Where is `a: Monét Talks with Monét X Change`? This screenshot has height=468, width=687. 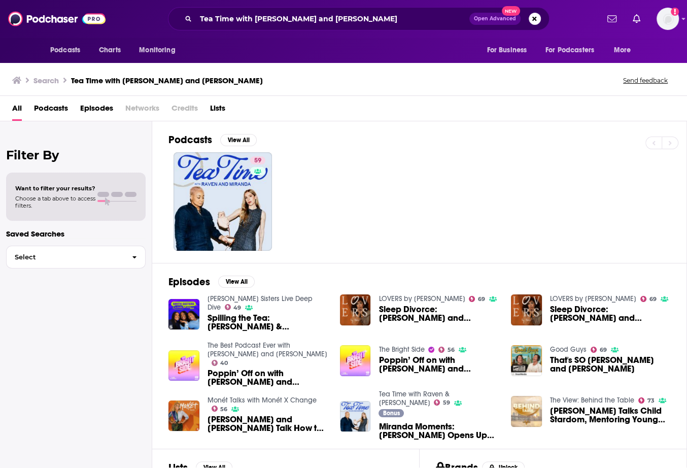 a: Monét Talks with Monét X Change is located at coordinates (262, 400).